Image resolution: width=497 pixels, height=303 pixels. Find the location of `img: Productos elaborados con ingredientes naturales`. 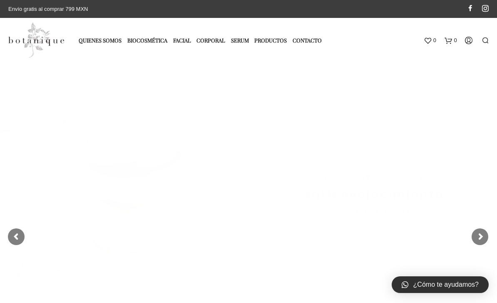

img: Productos elaborados con ingredientes naturales is located at coordinates (36, 40).